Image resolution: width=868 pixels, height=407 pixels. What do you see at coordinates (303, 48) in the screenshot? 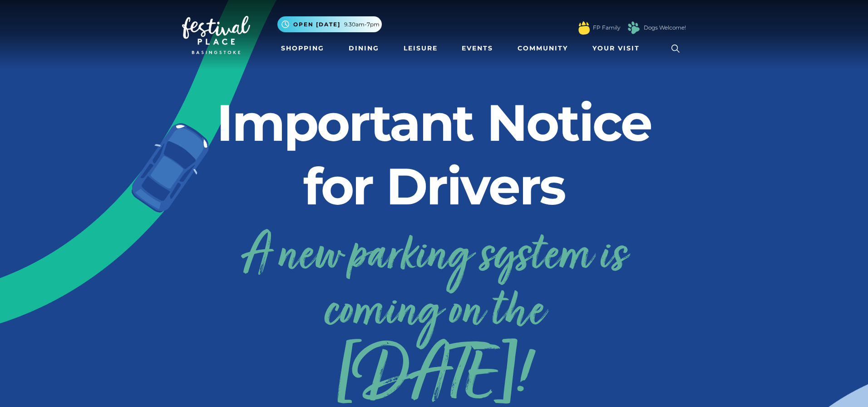
I see `a: Shopping` at bounding box center [303, 48].